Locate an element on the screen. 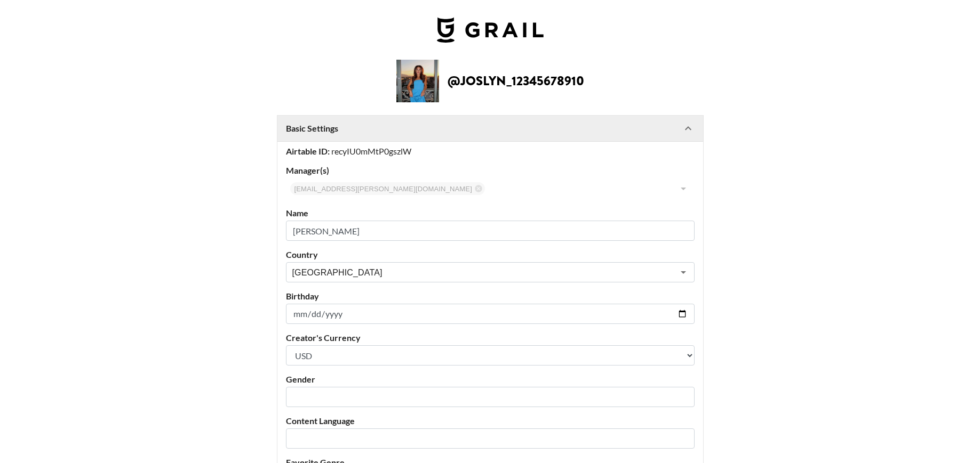 Image resolution: width=980 pixels, height=463 pixels. strong: Airtable ID: is located at coordinates (308, 151).